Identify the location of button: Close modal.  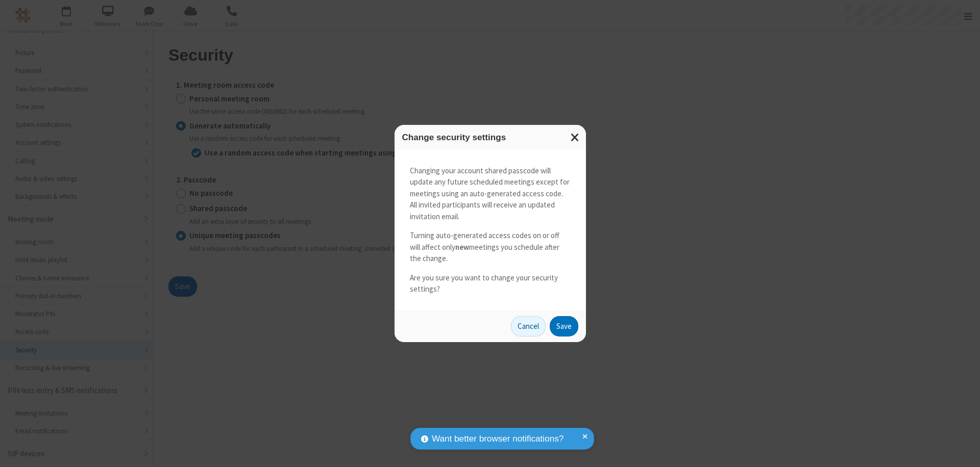
(575, 137).